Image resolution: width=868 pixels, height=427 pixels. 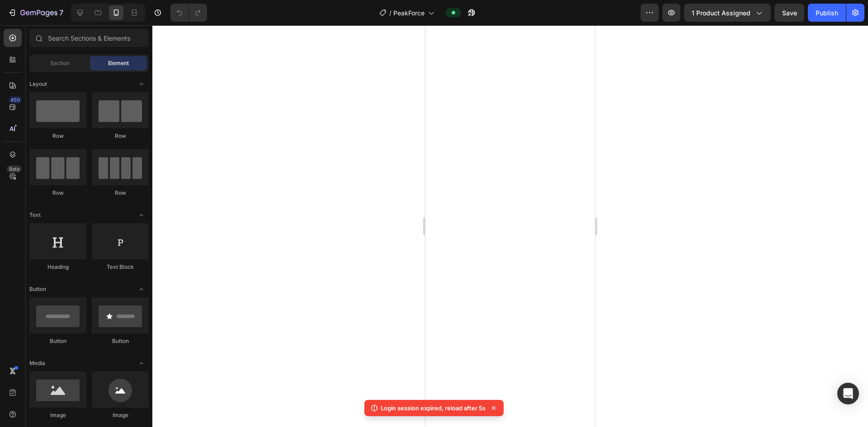 What do you see at coordinates (827, 13) in the screenshot?
I see `button: Publish` at bounding box center [827, 13].